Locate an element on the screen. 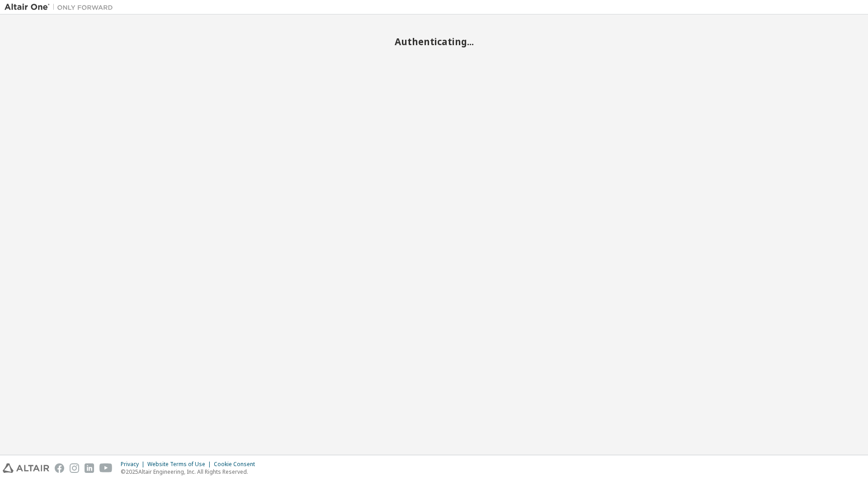  div: Privacy is located at coordinates (134, 464).